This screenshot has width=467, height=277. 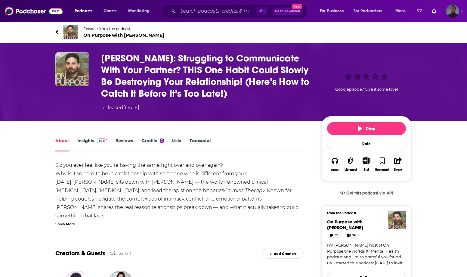 What do you see at coordinates (366, 128) in the screenshot?
I see `button: Play` at bounding box center [366, 128].